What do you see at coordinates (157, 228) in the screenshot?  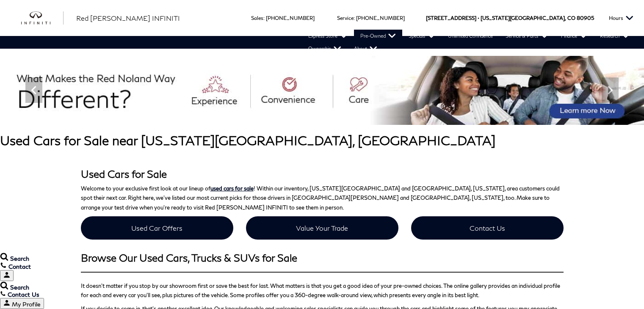 I see `a: Used Car Offers` at bounding box center [157, 228].